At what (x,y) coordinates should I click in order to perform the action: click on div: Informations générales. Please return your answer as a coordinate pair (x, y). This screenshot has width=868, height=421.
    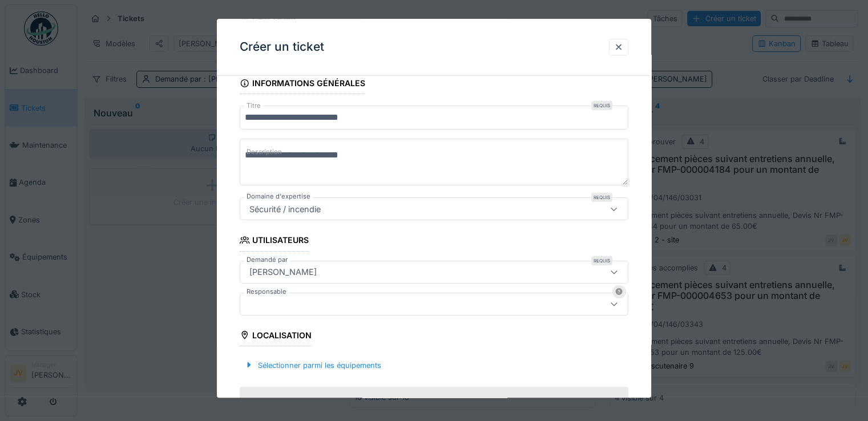
    Looking at the image, I should click on (302, 85).